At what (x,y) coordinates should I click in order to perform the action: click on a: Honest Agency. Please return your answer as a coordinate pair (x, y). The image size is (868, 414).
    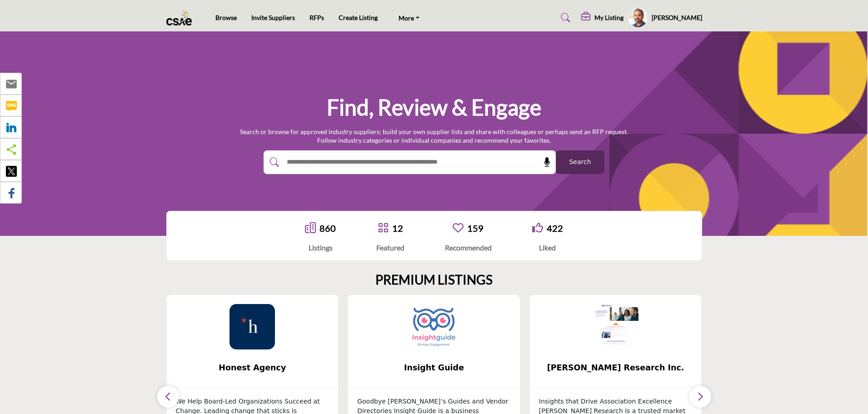
    Looking at the image, I should click on (253, 368).